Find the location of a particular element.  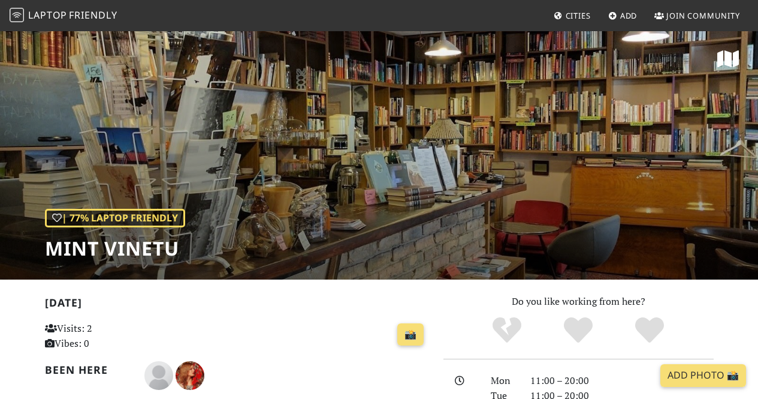

div: Mon is located at coordinates (504, 381).